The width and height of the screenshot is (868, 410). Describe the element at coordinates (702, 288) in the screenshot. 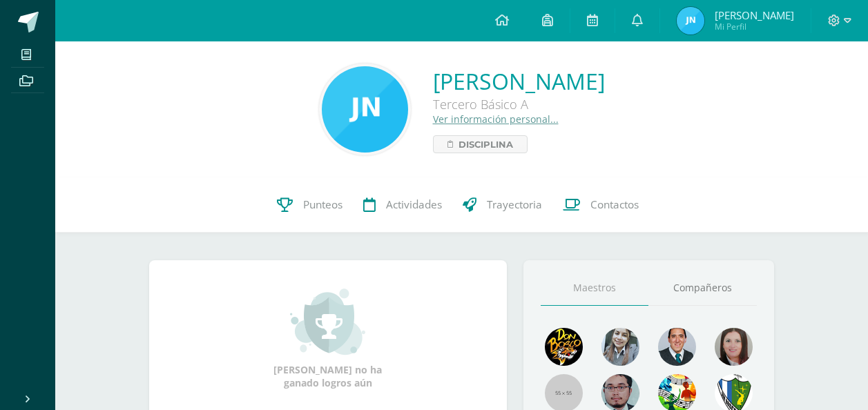

I see `a: Compañeros` at that location.